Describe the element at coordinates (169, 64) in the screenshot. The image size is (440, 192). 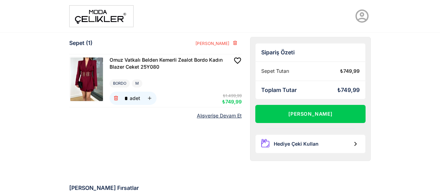
I see `a: Omuz Vatkalı Belden Kemerli Zealot Bordo Kadın Blazer Ceket 25Y080` at that location.